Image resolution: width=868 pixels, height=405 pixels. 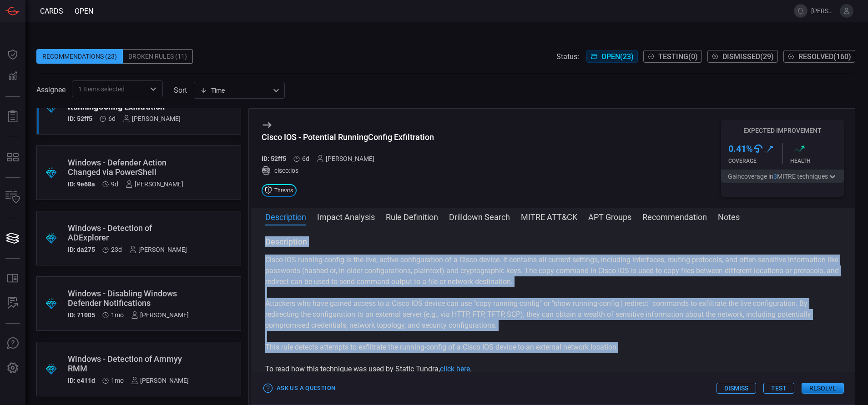 I want to click on button: Preferences, so click(x=13, y=368).